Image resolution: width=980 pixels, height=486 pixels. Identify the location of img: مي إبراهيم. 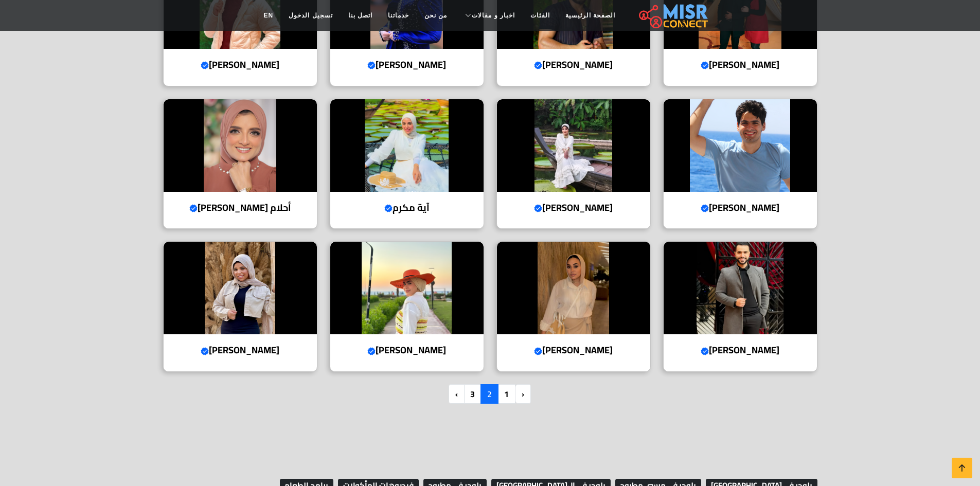
(573, 288).